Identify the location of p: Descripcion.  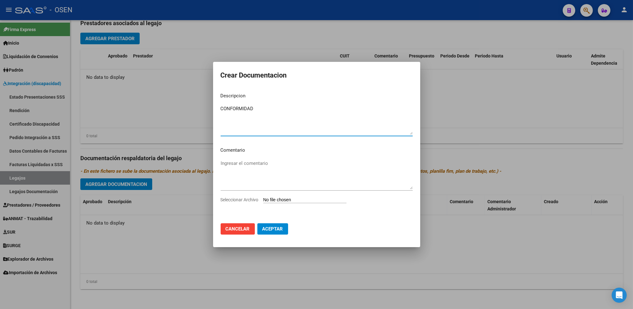
(317, 96).